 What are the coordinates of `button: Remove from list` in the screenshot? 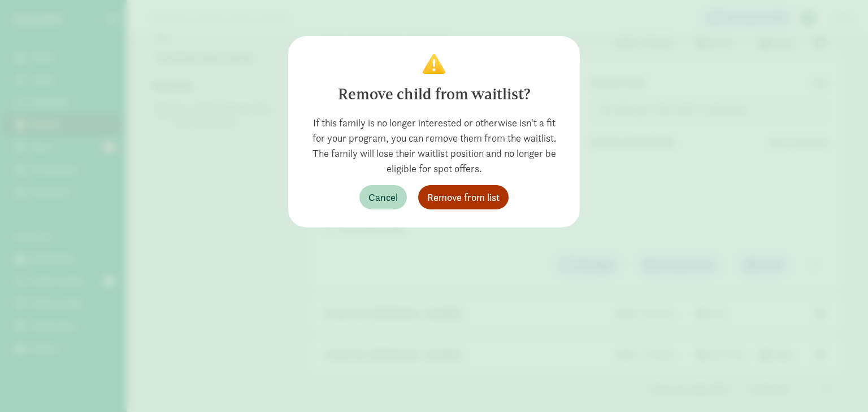 It's located at (463, 197).